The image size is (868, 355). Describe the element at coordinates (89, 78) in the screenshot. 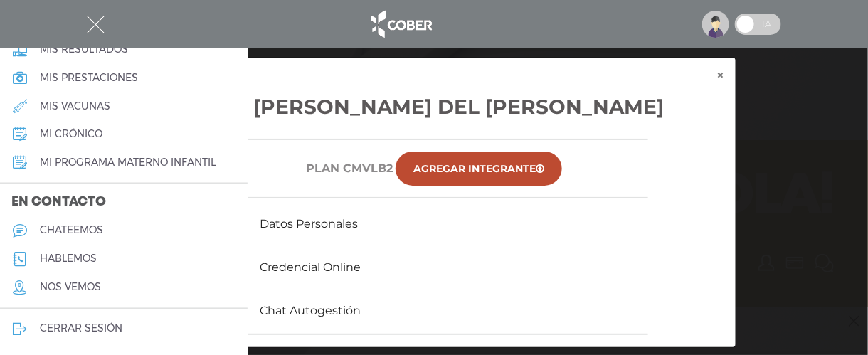

I see `h5: mis prestaciones` at that location.